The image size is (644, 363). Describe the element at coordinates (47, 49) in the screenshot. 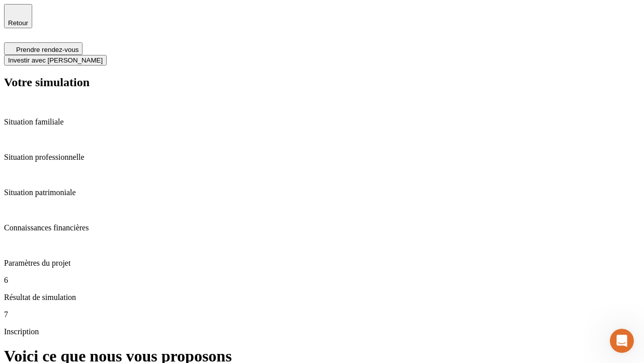

I see `span: Prendre rendez-vous` at that location.